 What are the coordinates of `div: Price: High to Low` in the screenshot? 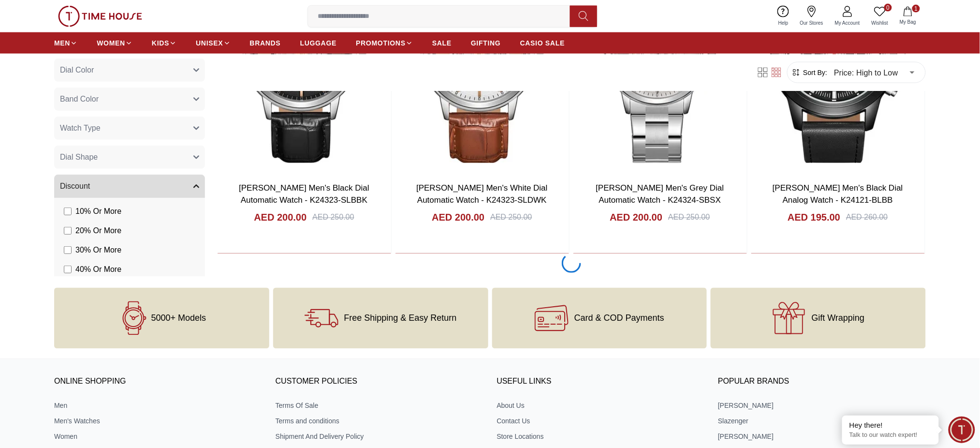 It's located at (874, 73).